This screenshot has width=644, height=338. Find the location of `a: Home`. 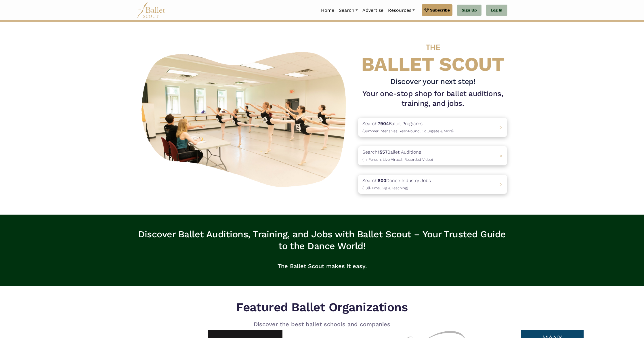

a: Home is located at coordinates (328, 10).